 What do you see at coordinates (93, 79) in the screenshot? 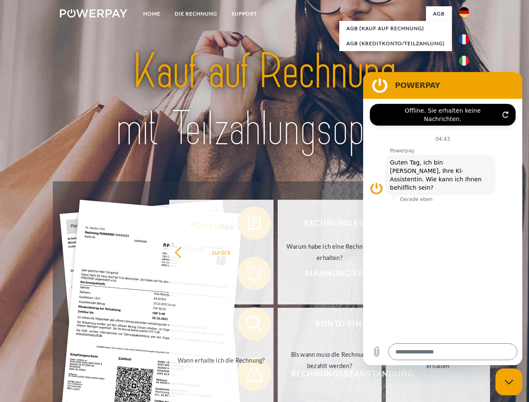
I see `p: Powerpay` at bounding box center [93, 79].